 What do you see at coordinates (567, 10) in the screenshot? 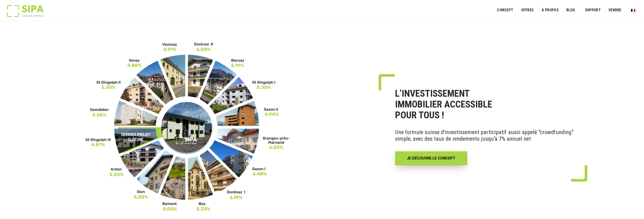
I see `nav: Menu principal` at bounding box center [567, 10].